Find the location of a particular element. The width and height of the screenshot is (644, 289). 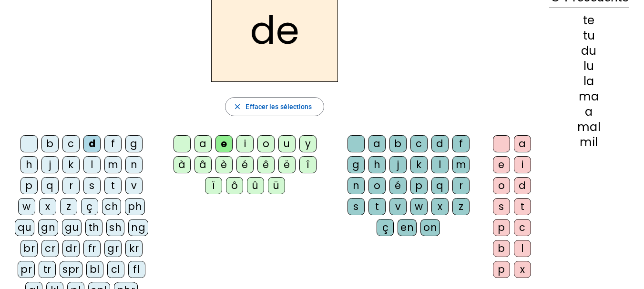

div: ê is located at coordinates (266, 165).